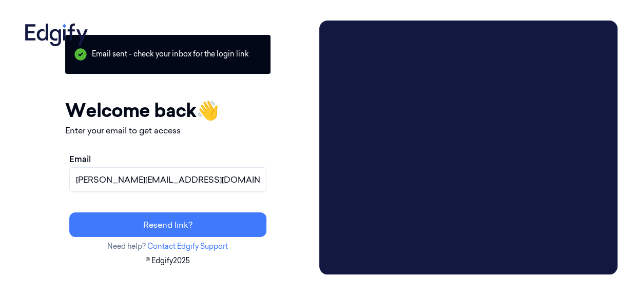  What do you see at coordinates (168, 180) in the screenshot?
I see `input: name@example.com` at bounding box center [168, 180].